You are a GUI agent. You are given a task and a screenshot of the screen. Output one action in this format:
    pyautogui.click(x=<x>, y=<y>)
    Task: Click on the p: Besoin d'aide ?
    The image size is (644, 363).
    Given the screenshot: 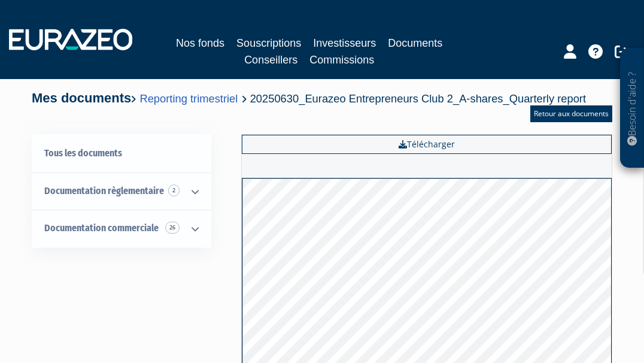 What is the action you would take?
    pyautogui.click(x=632, y=109)
    